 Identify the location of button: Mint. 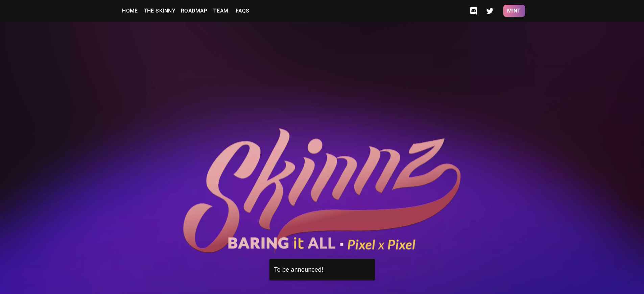
(514, 11).